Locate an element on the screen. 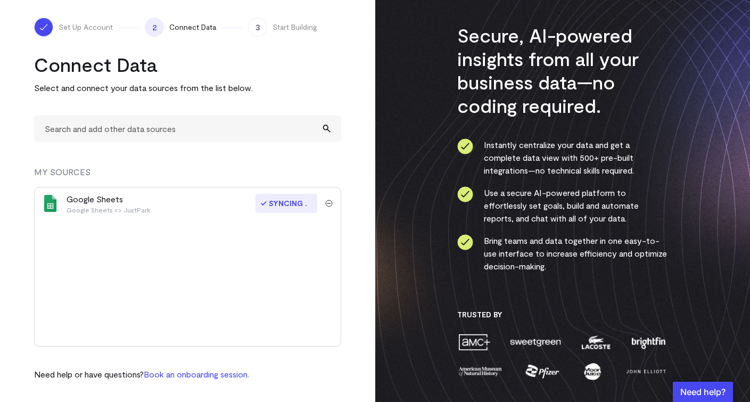 The image size is (750, 402). h3: Secure, AI-powered insights from all your business data—no coding required. is located at coordinates (562, 70).